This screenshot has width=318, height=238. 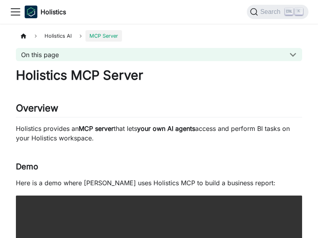 What do you see at coordinates (159, 54) in the screenshot?
I see `button: On this page` at bounding box center [159, 54].